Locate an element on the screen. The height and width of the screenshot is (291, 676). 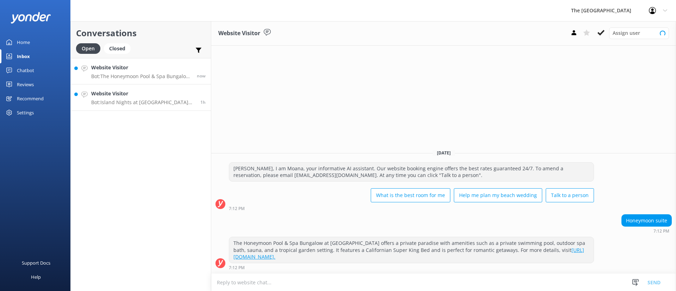
div: Inbox is located at coordinates (23, 56).